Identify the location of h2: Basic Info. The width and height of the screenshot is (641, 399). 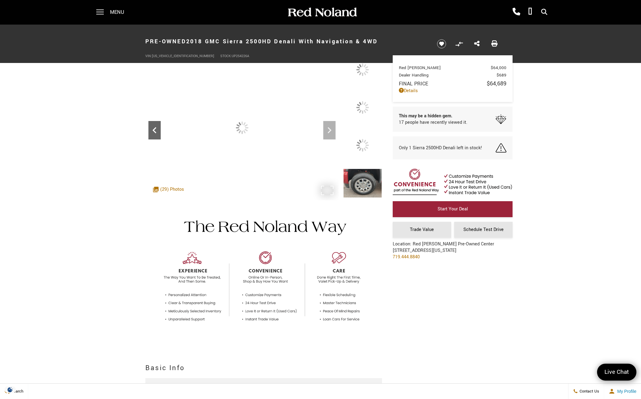
(264, 368).